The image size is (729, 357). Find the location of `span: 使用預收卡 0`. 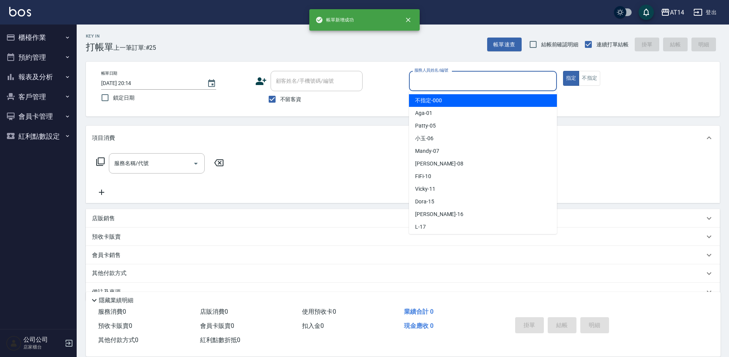

span: 使用預收卡 0 is located at coordinates (319, 312).